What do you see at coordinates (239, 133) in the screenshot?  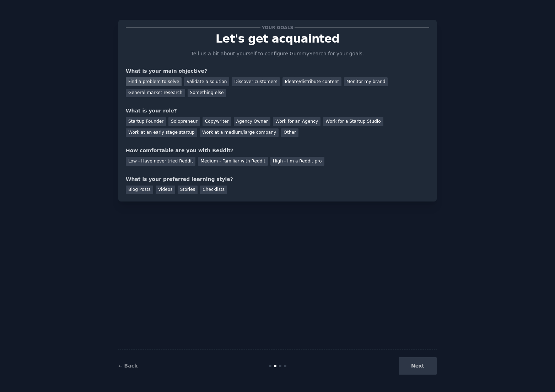 I see `div: Work at a medium/large company` at bounding box center [239, 133].